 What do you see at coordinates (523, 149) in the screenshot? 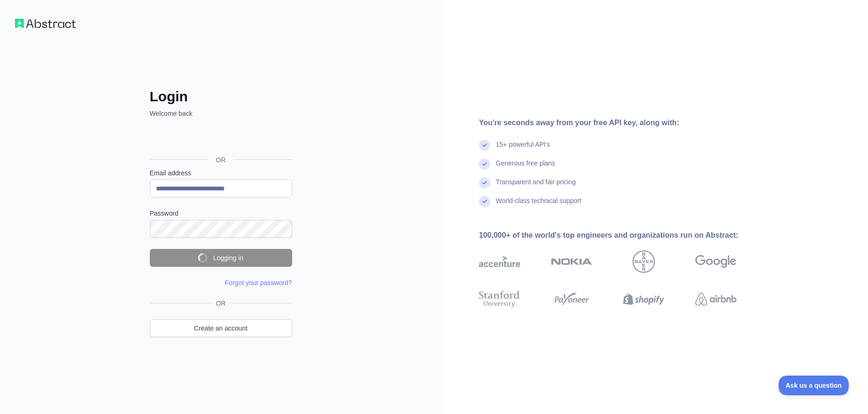
I see `div: 15+ powerful API's` at bounding box center [523, 149].